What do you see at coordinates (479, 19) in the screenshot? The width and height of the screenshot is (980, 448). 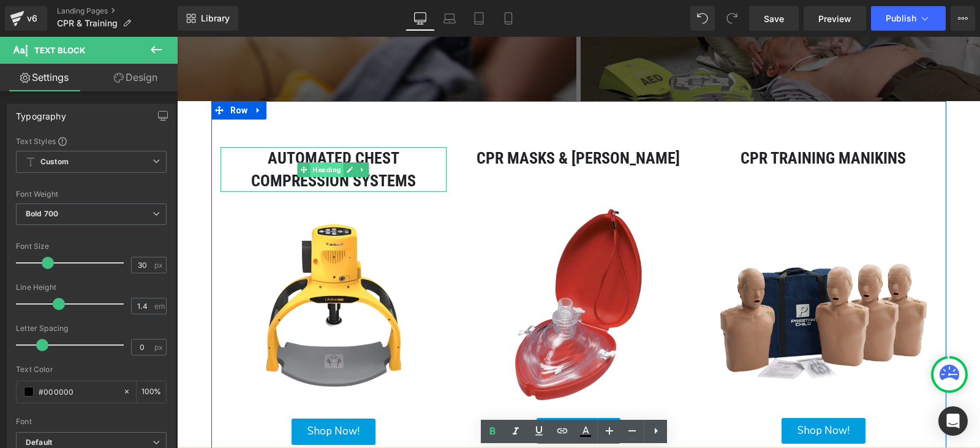 I see `a: Tablet` at bounding box center [479, 19].